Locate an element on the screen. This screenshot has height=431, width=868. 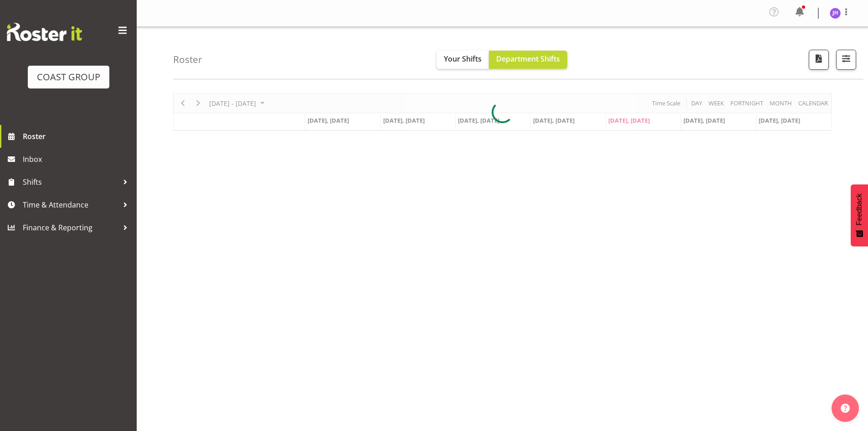
span: Your Shifts is located at coordinates (462, 59).